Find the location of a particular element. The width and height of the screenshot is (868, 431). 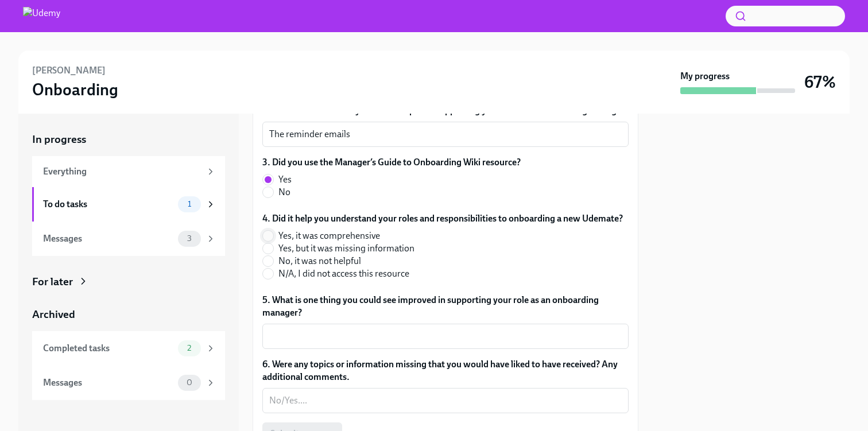

span: No is located at coordinates (284, 192).